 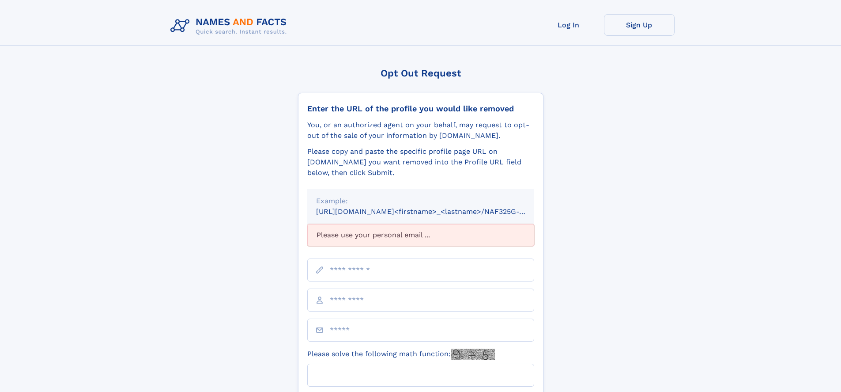 I want to click on div: Please use your personal email ..., so click(x=421, y=235).